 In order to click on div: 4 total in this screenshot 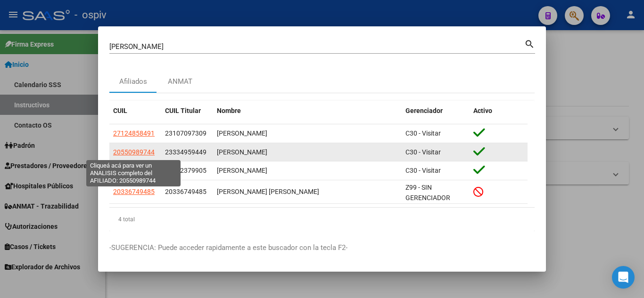, I will do `click(322, 219)`.